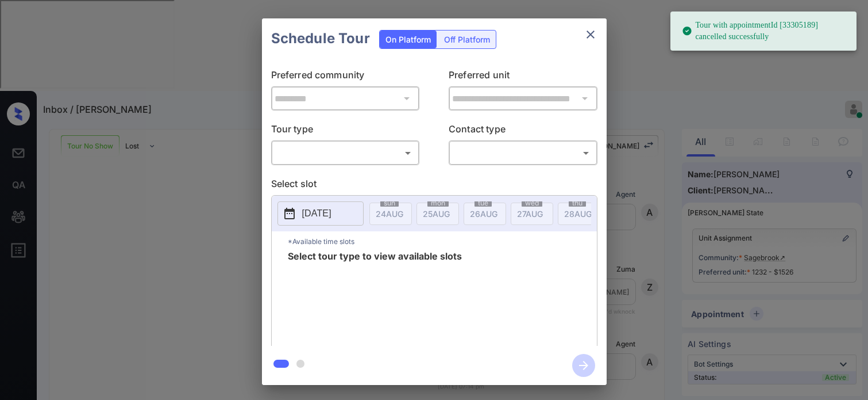 The width and height of the screenshot is (868, 400). Describe the element at coordinates (765, 31) in the screenshot. I see `div: Tour with appointmentId [33305189] cancelled successfully` at that location.